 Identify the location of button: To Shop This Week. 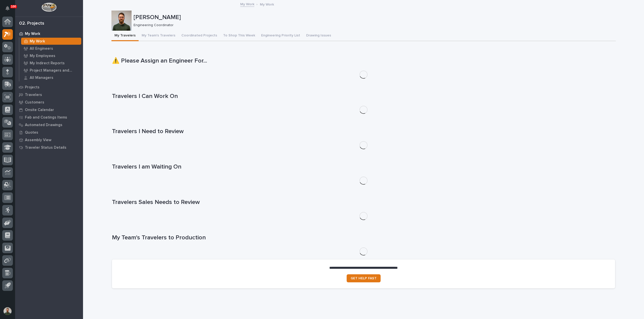
(239, 36).